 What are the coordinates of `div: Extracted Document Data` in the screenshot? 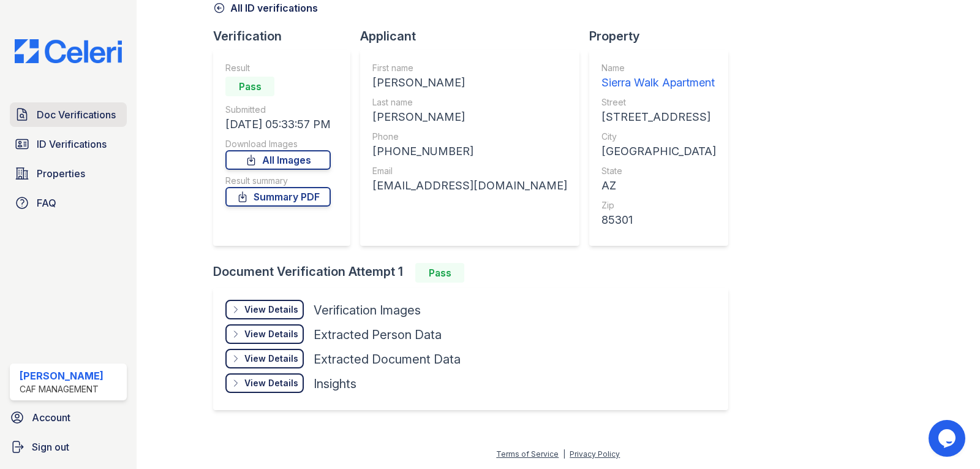 It's located at (387, 359).